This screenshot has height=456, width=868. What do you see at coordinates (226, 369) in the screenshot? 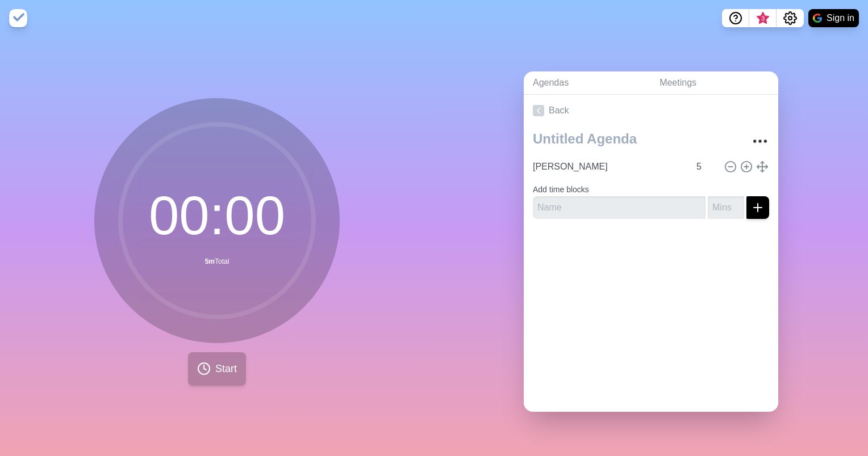
I see `span: Start` at bounding box center [226, 369].